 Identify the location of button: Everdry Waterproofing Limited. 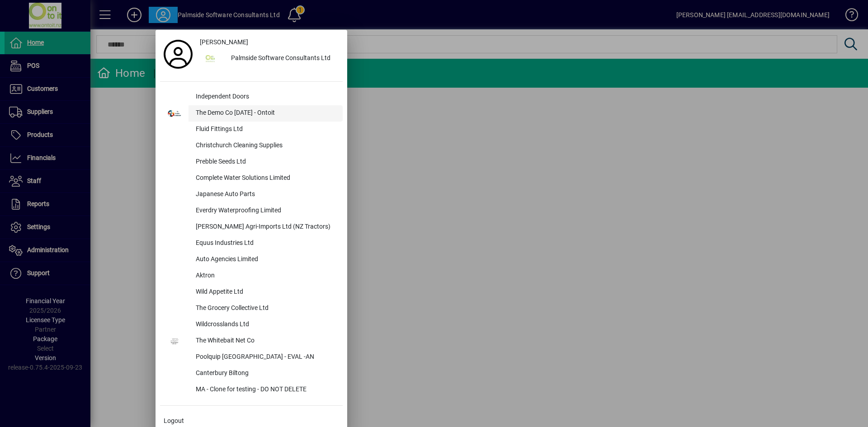
(251, 211).